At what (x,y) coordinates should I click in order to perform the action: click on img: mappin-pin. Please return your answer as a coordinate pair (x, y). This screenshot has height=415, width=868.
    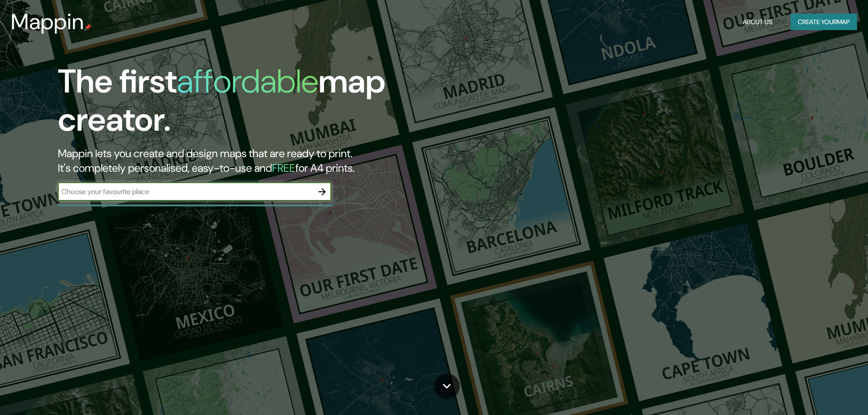
    Looking at the image, I should click on (88, 27).